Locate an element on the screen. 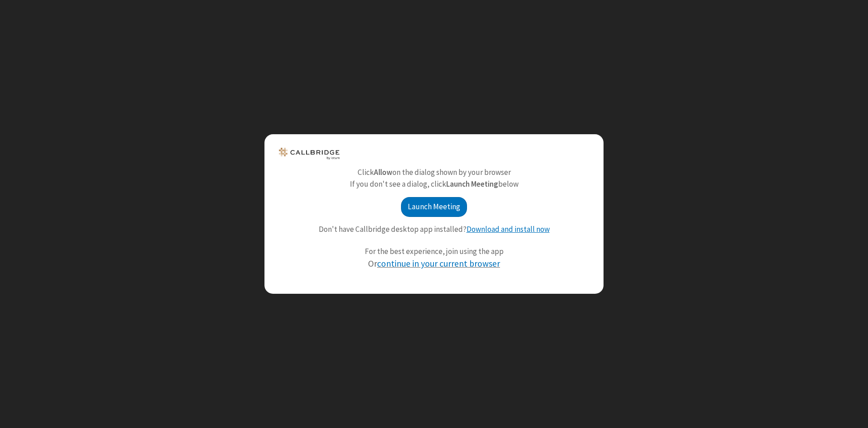 Image resolution: width=868 pixels, height=428 pixels. b: Launch Meeting is located at coordinates (472, 184).